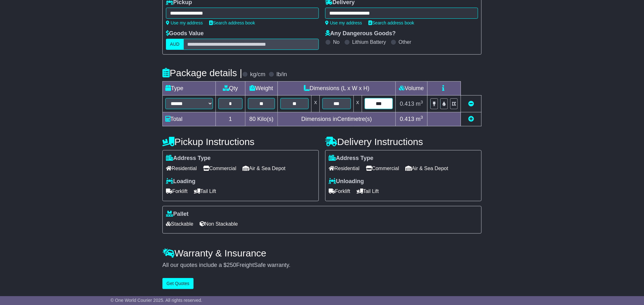 The image size is (644, 305). What do you see at coordinates (403, 142) in the screenshot?
I see `h4: Delivery Instructions` at bounding box center [403, 142].